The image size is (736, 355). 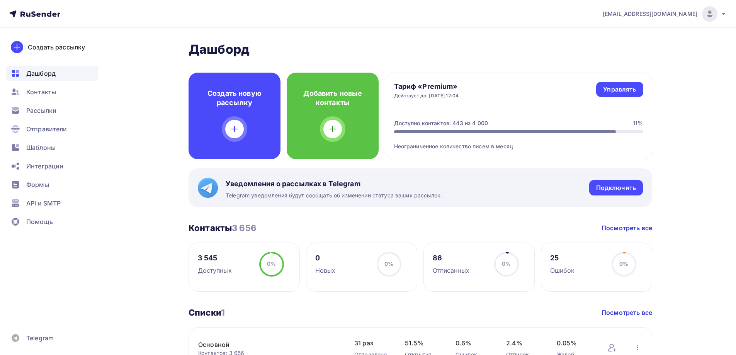 What do you see at coordinates (619, 89) in the screenshot?
I see `div: Управлять` at bounding box center [619, 89].